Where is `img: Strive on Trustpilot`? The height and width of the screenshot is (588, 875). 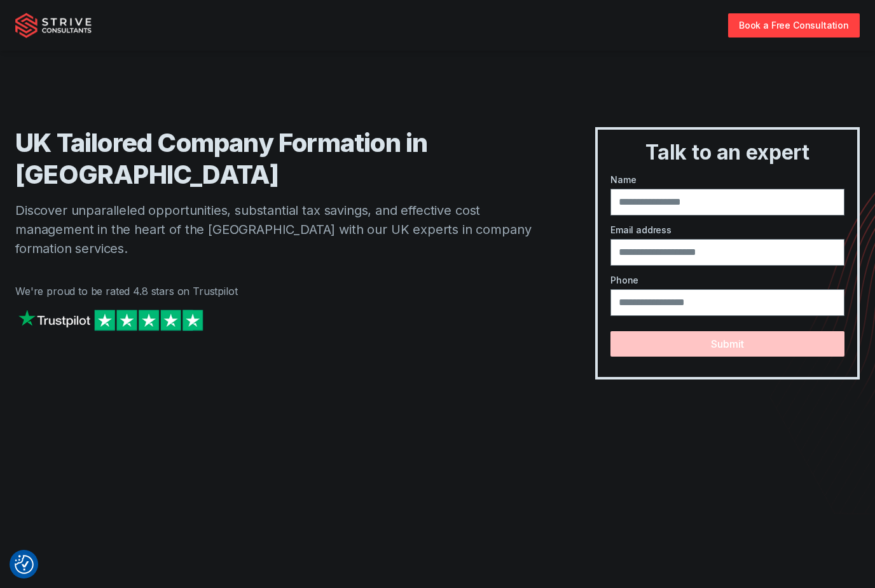
img: Strive on Trustpilot is located at coordinates (110, 319).